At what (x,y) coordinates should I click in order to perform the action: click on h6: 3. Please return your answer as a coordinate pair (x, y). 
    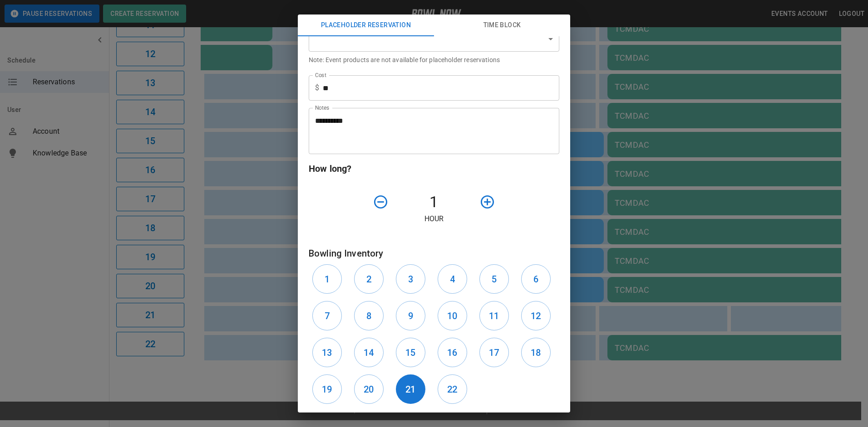
    Looking at the image, I should click on (410, 279).